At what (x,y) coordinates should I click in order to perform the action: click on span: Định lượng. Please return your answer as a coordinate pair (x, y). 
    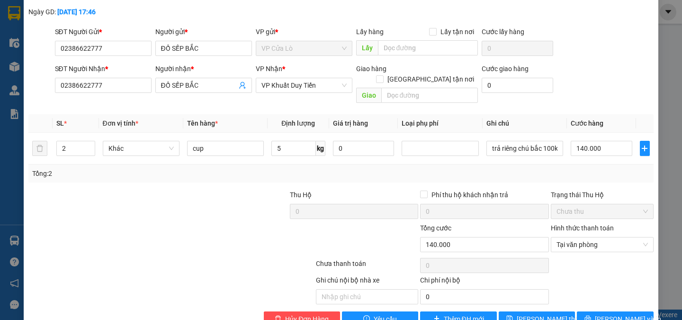
    Looking at the image, I should click on (298, 123).